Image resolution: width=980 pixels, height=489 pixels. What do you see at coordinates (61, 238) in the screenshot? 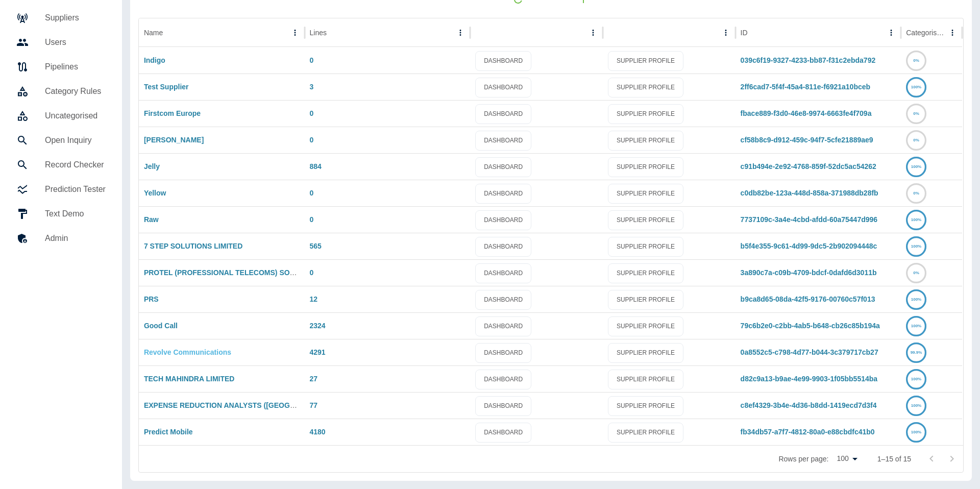
I see `a: Admin` at bounding box center [61, 238].